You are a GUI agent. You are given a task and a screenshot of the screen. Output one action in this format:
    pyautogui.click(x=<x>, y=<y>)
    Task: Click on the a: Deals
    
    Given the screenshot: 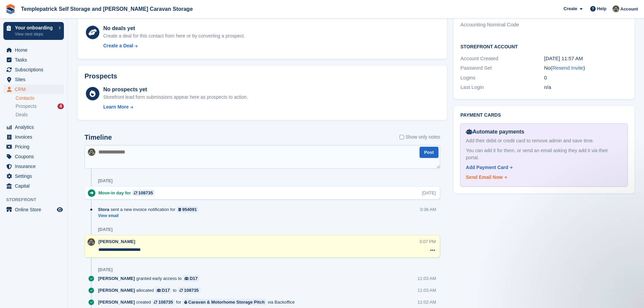 What is the action you would take?
    pyautogui.click(x=40, y=114)
    